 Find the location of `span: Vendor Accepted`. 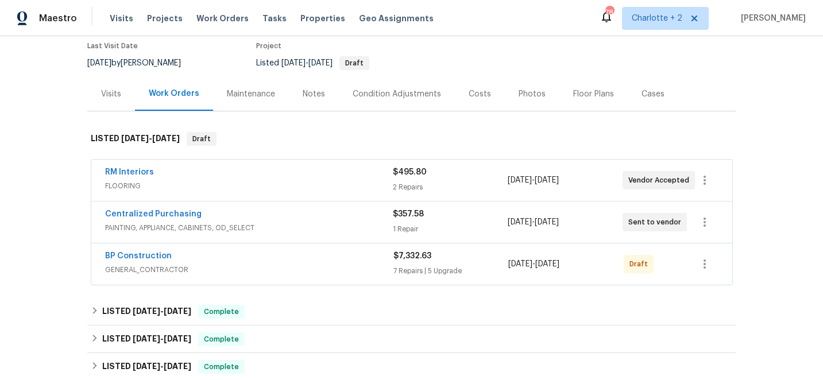

span: Vendor Accepted is located at coordinates (661, 180).